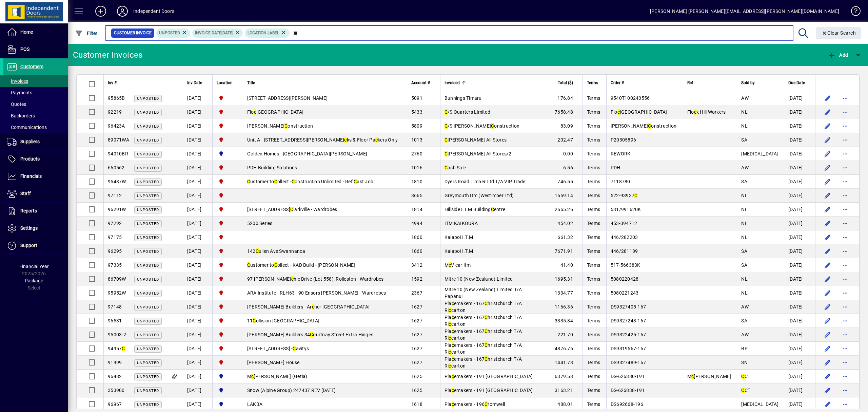 The height and width of the screenshot is (412, 868). I want to click on span: 446/281189, so click(624, 251).